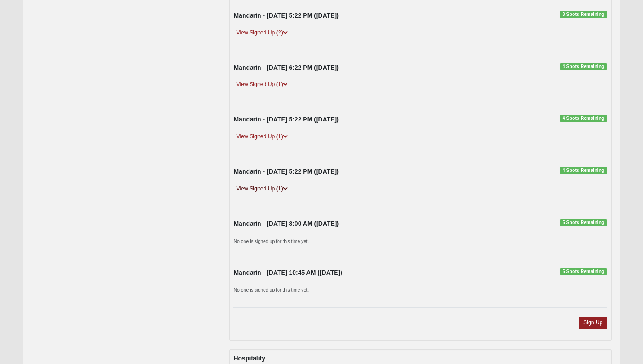  Describe the element at coordinates (583, 15) in the screenshot. I see `span: 3 Spots Remaining` at that location.